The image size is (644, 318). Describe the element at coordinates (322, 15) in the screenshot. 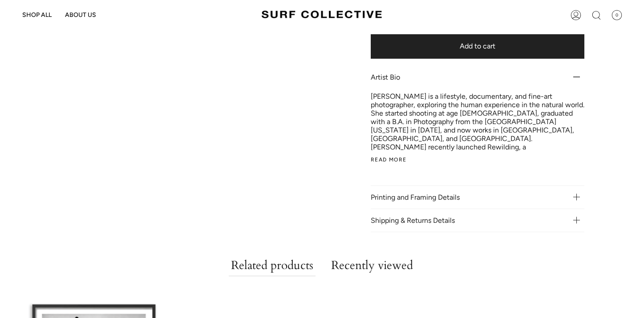

I see `img: Surf Collective` at that location.